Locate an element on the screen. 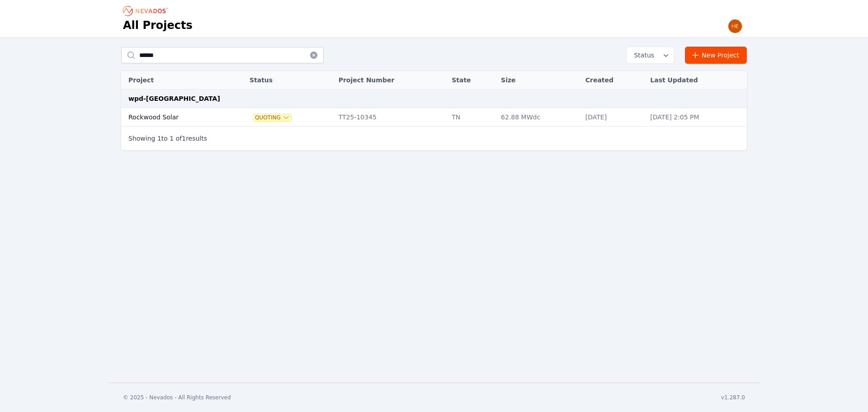 This screenshot has height=412, width=868. span: Status is located at coordinates (642, 55).